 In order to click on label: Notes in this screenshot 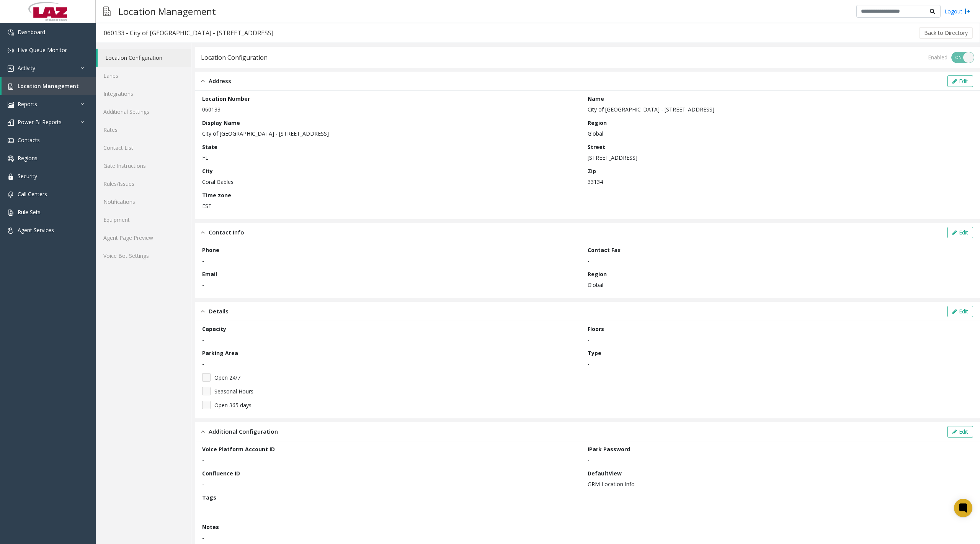, I will do `click(211, 527)`.